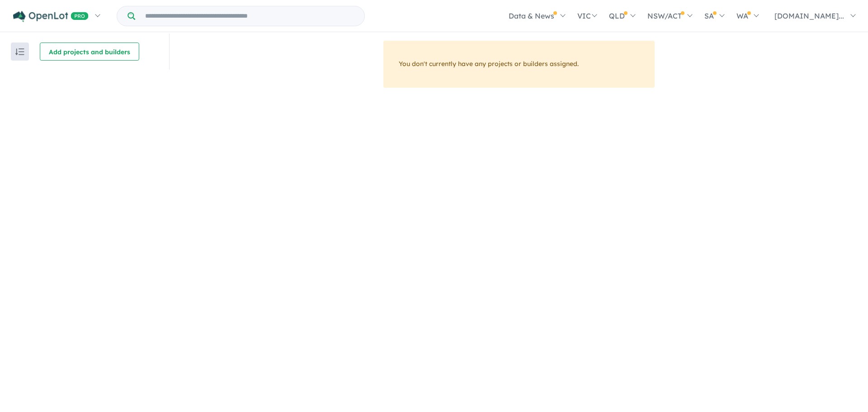 The height and width of the screenshot is (412, 868). Describe the element at coordinates (20, 51) in the screenshot. I see `img: sort.svg` at that location.